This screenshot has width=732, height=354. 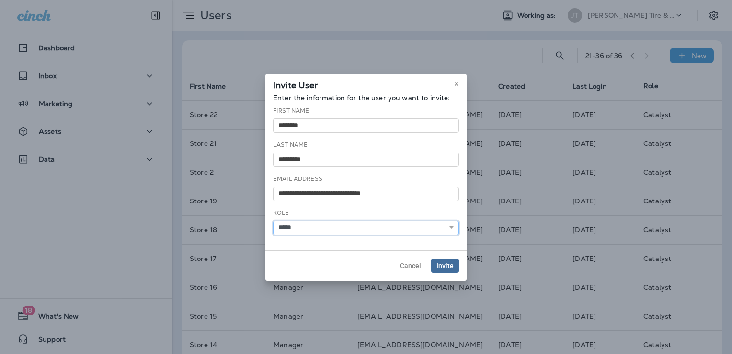 I want to click on button: Cancel, so click(x=411, y=265).